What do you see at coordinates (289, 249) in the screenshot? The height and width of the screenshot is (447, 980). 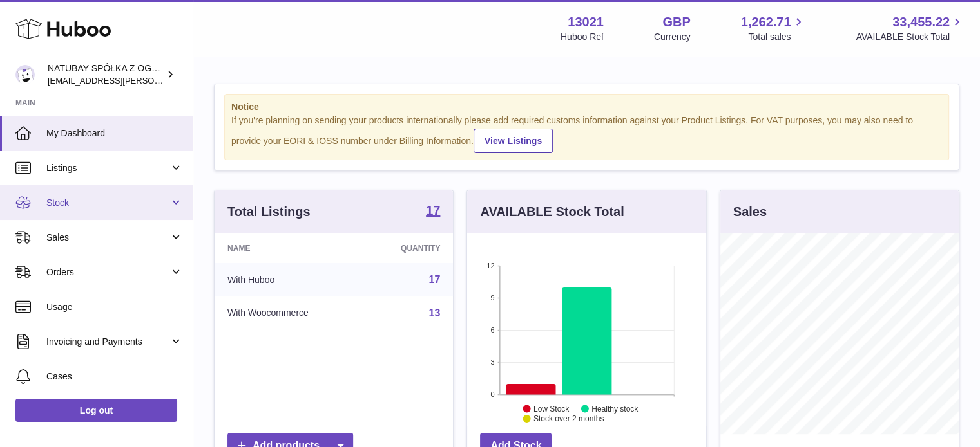 I see `th: Name` at bounding box center [289, 249].